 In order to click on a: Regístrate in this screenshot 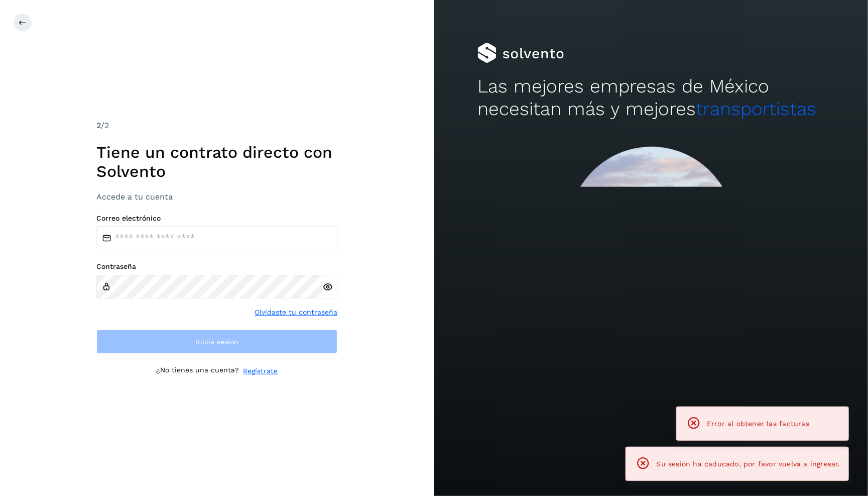, I will do `click(260, 371)`.